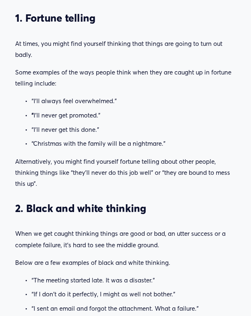 The width and height of the screenshot is (251, 316). I want to click on h3: 2. Black and white thinking, so click(125, 209).